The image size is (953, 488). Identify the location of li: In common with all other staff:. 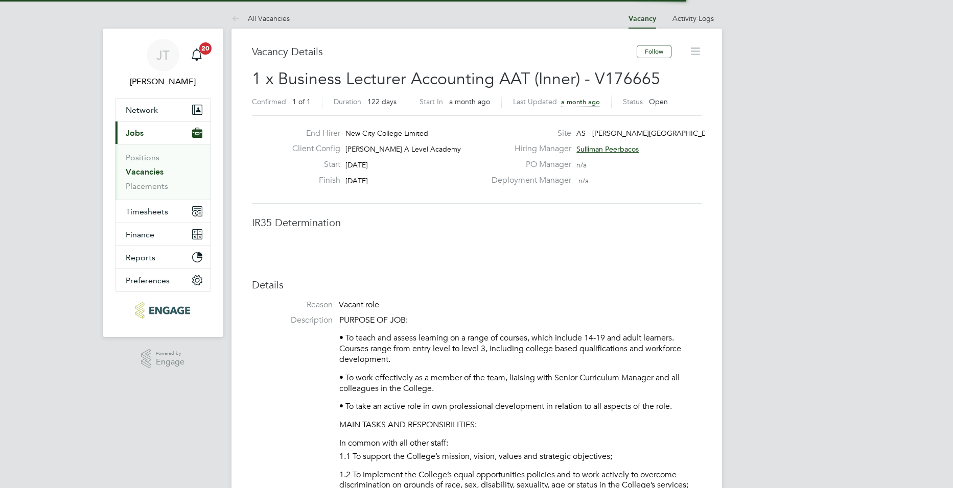
(520, 445).